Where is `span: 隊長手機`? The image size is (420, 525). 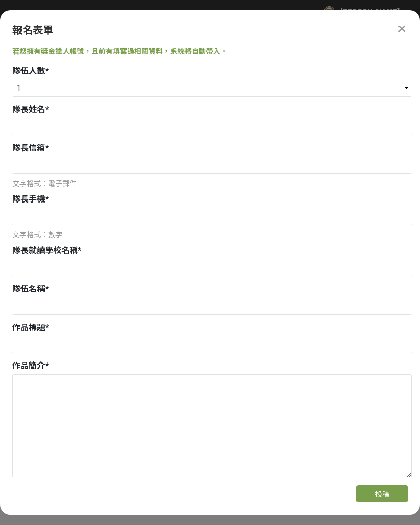 span: 隊長手機 is located at coordinates (29, 199).